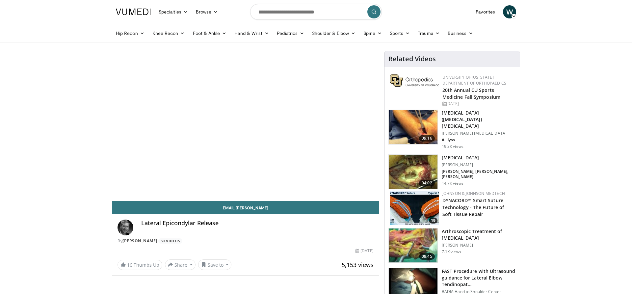  What do you see at coordinates (413, 127) in the screenshot?
I see `img: e65640a2-9595-4195-a9a9-25fa16d95170.150x105_q85_crop-smart_upscale.jpg` at bounding box center [413, 127].